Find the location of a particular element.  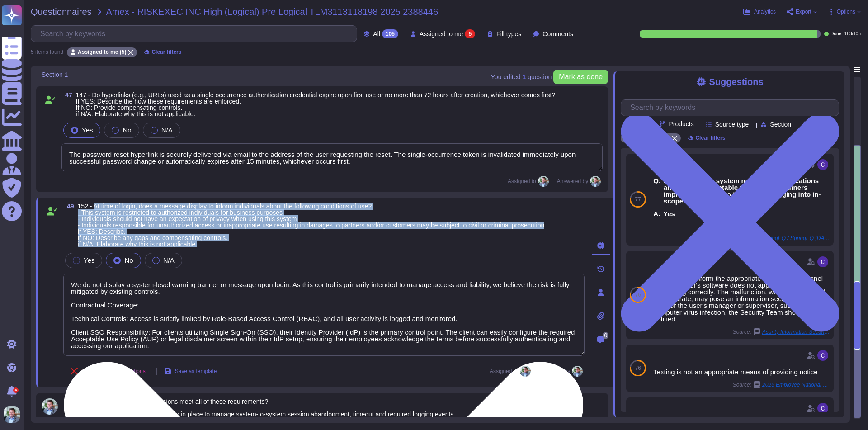

span: Mark as done is located at coordinates (581, 77).